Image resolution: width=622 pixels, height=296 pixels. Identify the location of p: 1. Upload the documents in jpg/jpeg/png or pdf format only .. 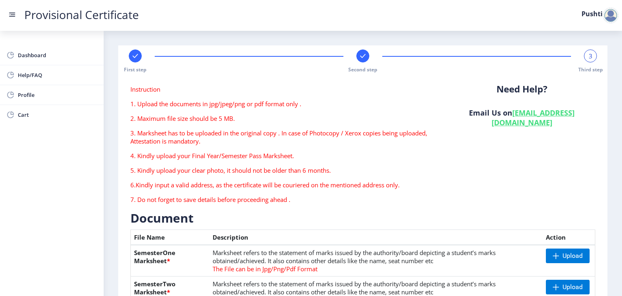
(283, 104).